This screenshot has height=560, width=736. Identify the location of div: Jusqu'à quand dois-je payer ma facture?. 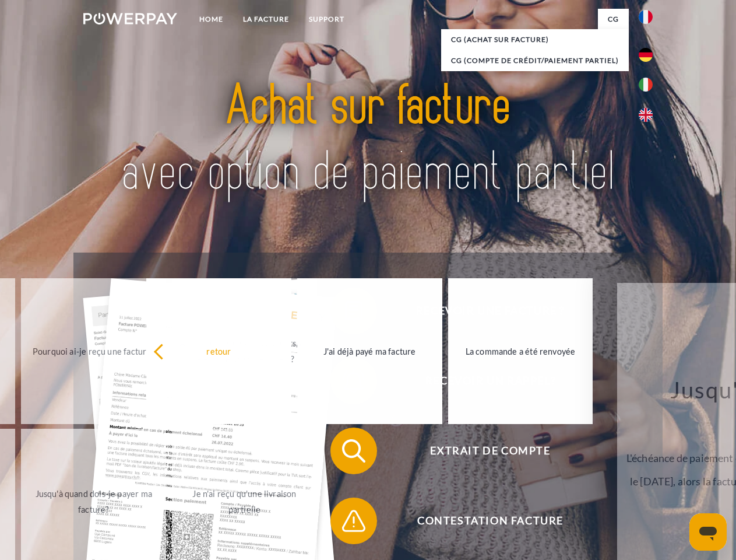
(94, 502).